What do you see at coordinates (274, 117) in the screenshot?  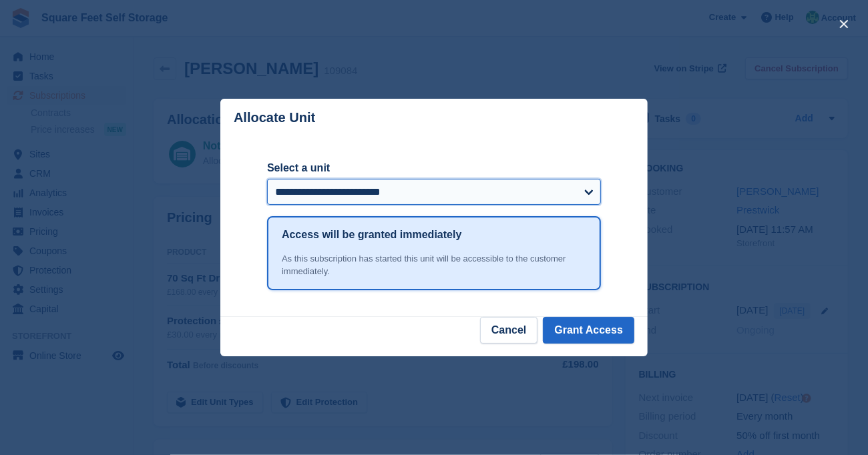 I see `p: Allocate Unit` at bounding box center [274, 117].